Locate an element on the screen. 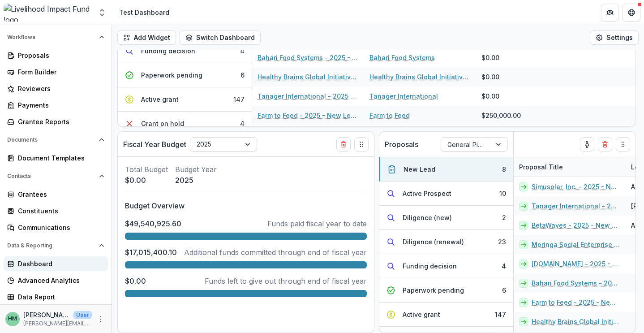 This screenshot has width=644, height=333. button: Switch Dashboard is located at coordinates (220, 38).